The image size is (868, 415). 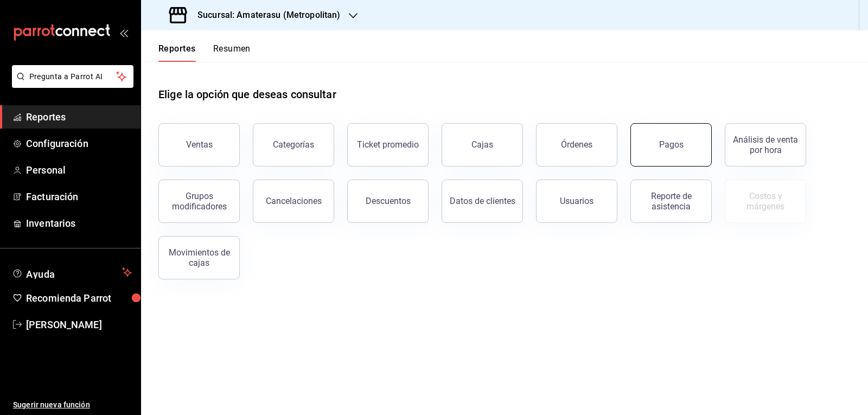 What do you see at coordinates (482, 144) in the screenshot?
I see `div: Cajas` at bounding box center [482, 144].